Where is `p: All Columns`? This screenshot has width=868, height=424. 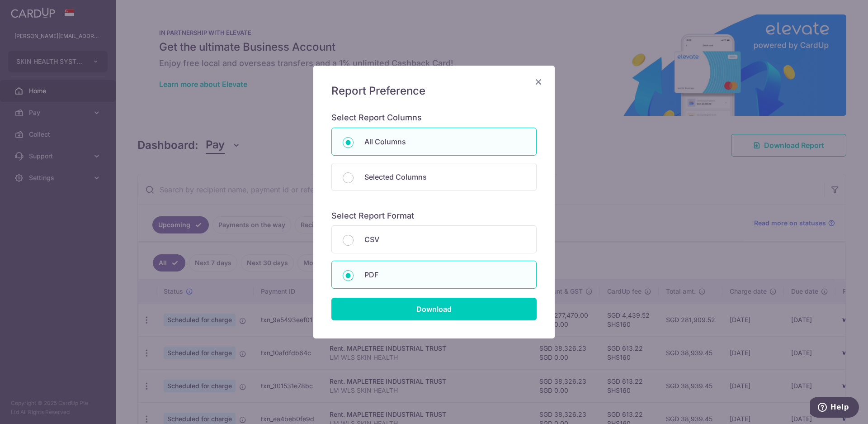
p: All Columns is located at coordinates (445, 141).